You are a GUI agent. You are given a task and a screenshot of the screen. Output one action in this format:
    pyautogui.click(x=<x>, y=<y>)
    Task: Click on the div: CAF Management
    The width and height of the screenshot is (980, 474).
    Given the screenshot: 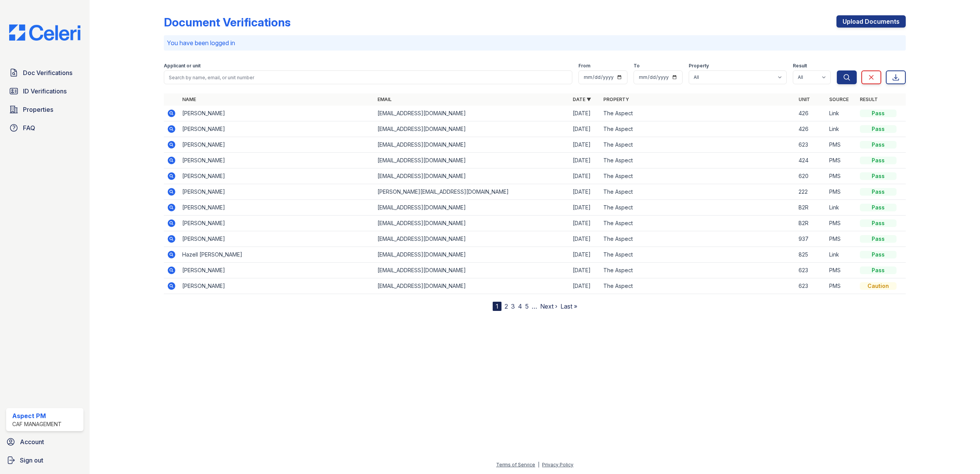 What is the action you would take?
    pyautogui.click(x=37, y=424)
    